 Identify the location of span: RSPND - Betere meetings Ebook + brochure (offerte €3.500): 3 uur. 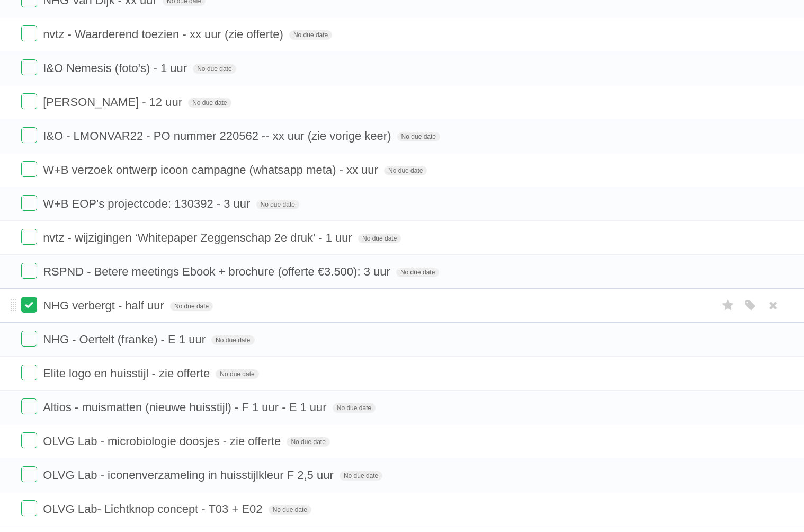
(218, 271).